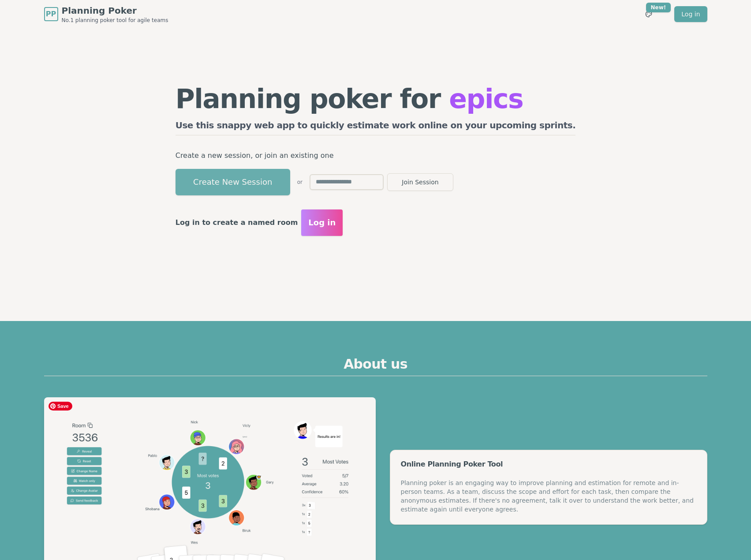 This screenshot has width=751, height=560. What do you see at coordinates (115, 11) in the screenshot?
I see `span: Planning Poker` at bounding box center [115, 11].